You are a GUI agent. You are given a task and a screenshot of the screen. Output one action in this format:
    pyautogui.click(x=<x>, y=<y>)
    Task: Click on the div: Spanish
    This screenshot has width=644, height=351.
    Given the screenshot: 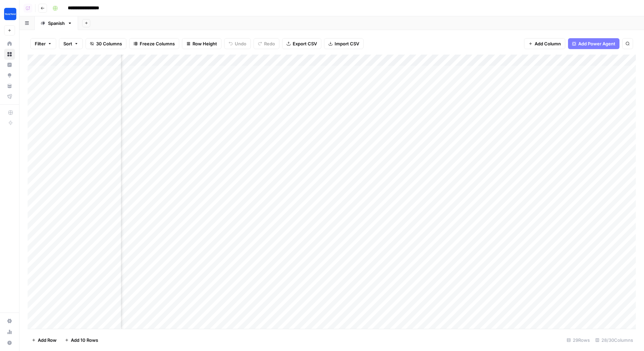 What is the action you would take?
    pyautogui.click(x=56, y=23)
    